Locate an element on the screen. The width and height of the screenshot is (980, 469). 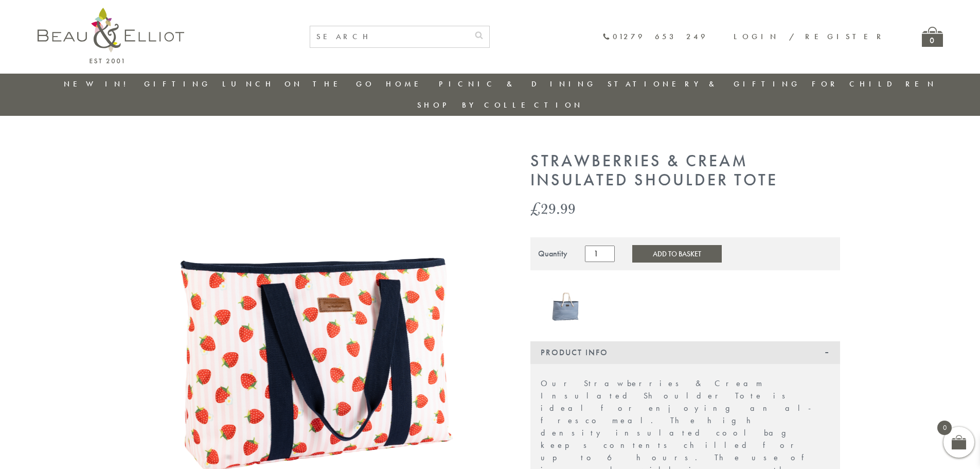
a: Shop by collection is located at coordinates (500, 105).